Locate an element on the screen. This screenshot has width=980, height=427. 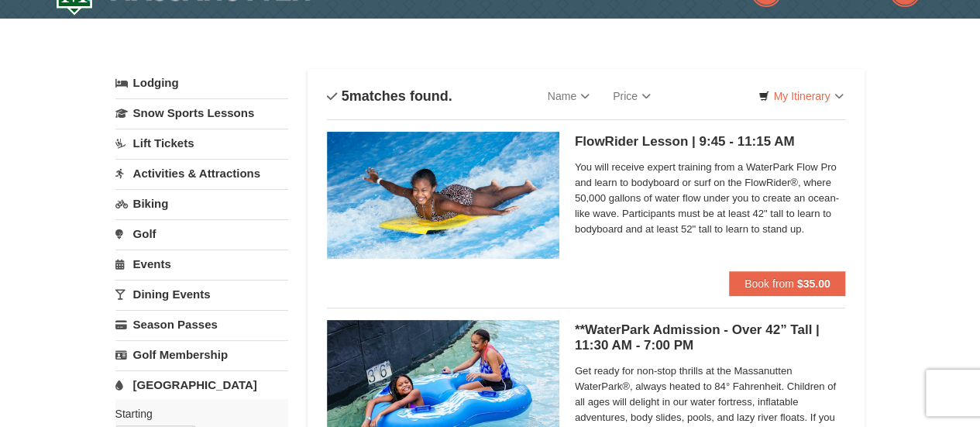
h4: matches found. is located at coordinates (389, 96).